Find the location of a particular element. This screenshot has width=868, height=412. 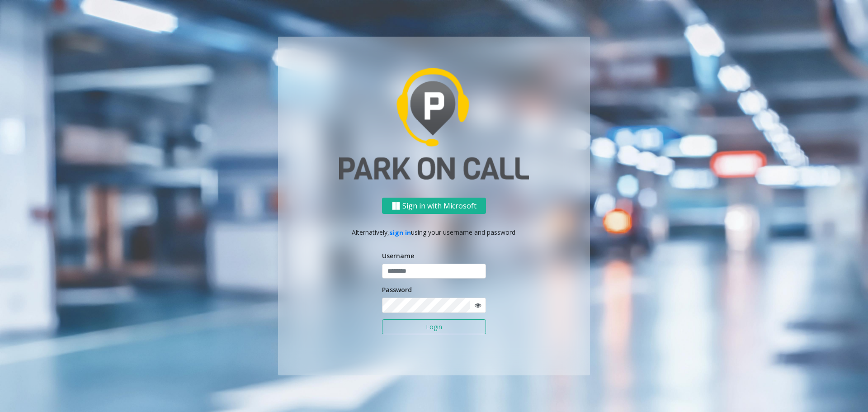

label: Username is located at coordinates (398, 255).